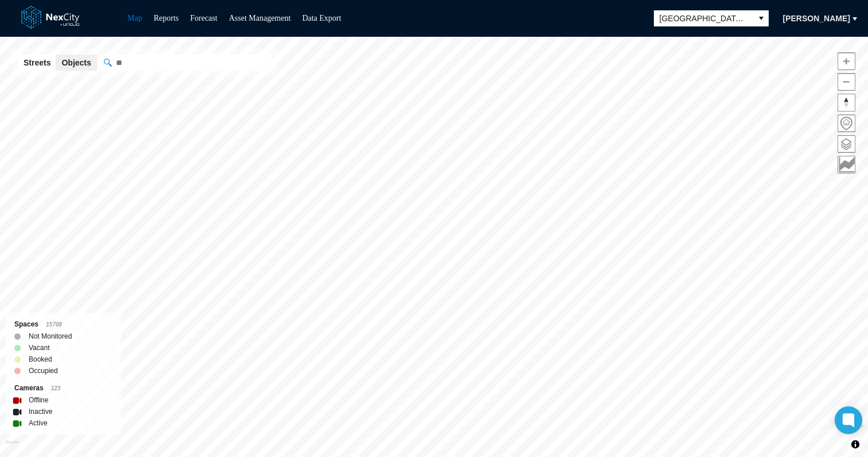  Describe the element at coordinates (56, 388) in the screenshot. I see `span: 123` at that location.